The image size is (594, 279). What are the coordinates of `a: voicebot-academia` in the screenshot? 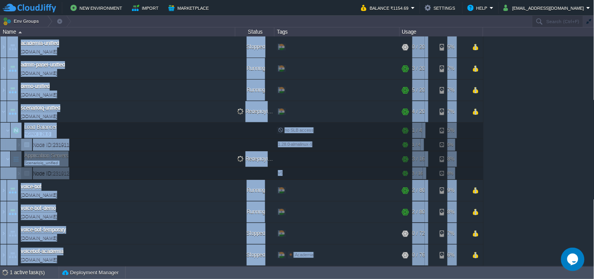 It's located at (42, 252).